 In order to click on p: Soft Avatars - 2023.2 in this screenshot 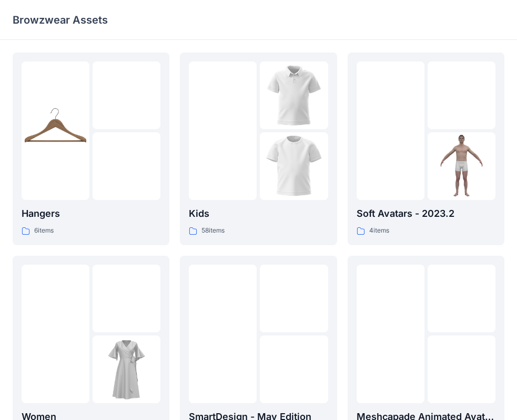, I will do `click(426, 214)`.